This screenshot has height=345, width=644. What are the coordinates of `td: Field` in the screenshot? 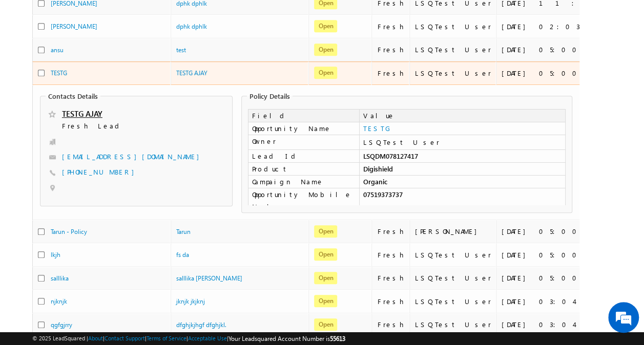 It's located at (304, 116).